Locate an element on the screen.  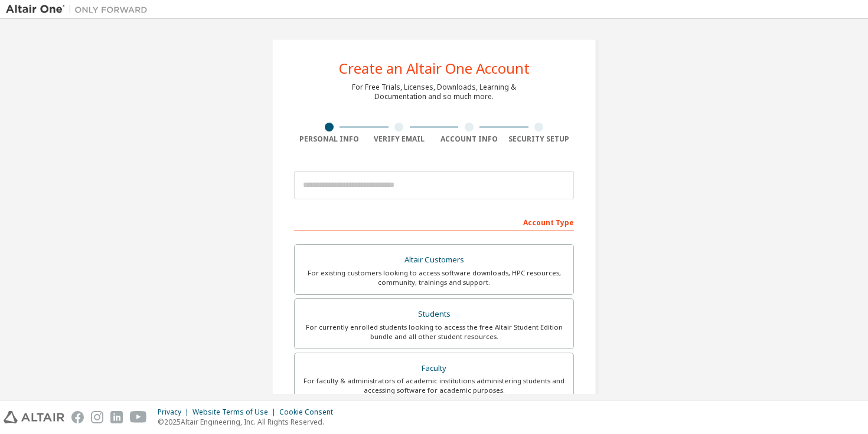
img: facebook.svg is located at coordinates (77, 417).